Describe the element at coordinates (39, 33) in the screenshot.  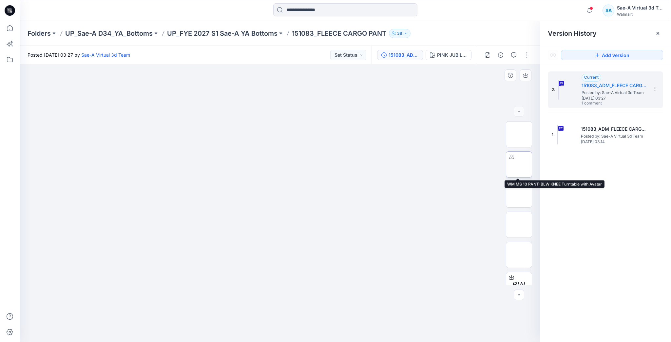
I see `p: Folders` at that location.